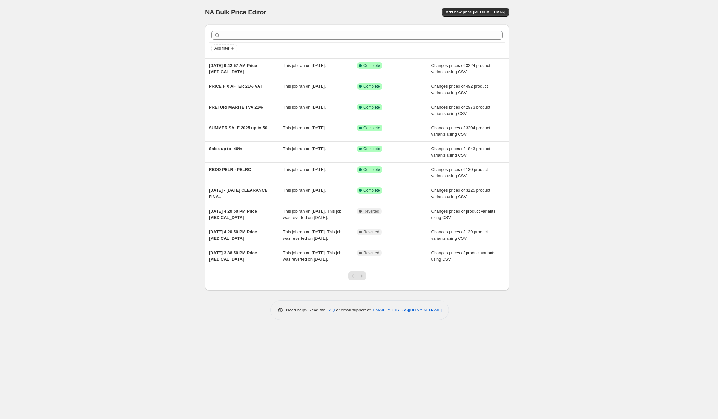  Describe the element at coordinates (230, 169) in the screenshot. I see `span: REDO PELR - PELRC` at that location.